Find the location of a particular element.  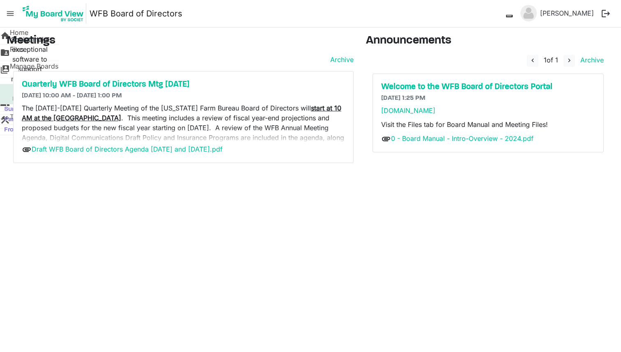

a: WFB Board of Directors is located at coordinates (136, 14).